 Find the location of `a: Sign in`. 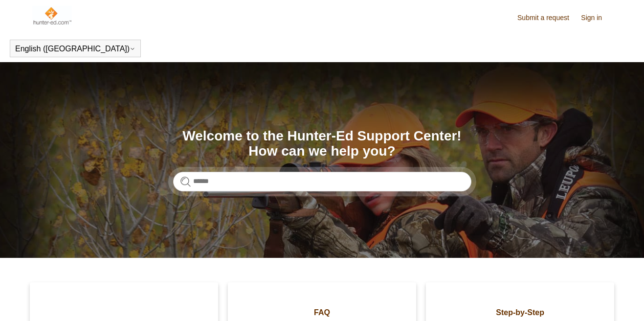

a: Sign in is located at coordinates (596, 18).